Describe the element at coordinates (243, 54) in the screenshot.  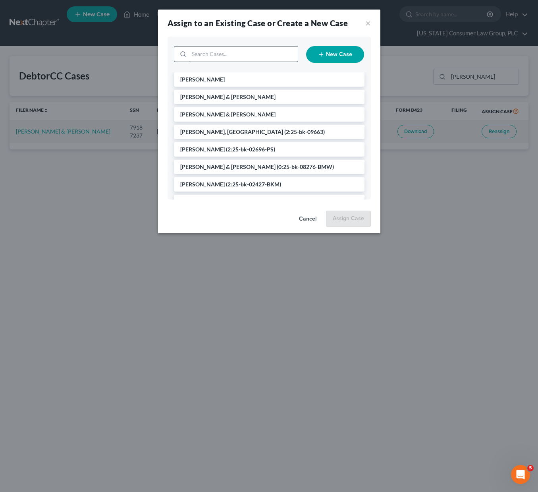
I see `input: Search Cases...` at that location.